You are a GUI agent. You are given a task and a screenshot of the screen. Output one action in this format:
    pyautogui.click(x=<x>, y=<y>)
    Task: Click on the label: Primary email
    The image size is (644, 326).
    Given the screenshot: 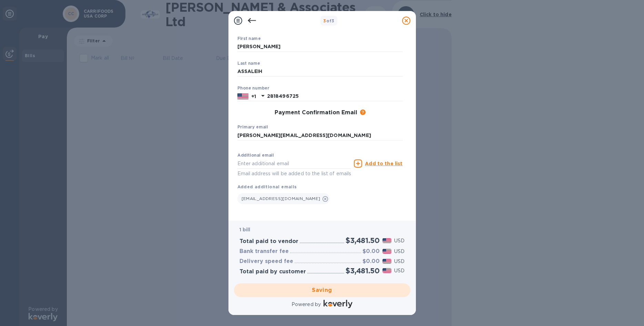 What is the action you would take?
    pyautogui.click(x=252, y=127)
    